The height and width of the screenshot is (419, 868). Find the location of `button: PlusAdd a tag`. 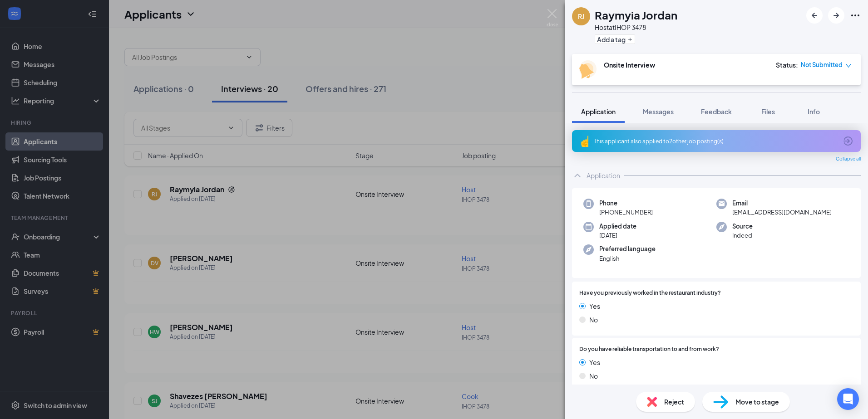

button: PlusAdd a tag is located at coordinates (614, 39).